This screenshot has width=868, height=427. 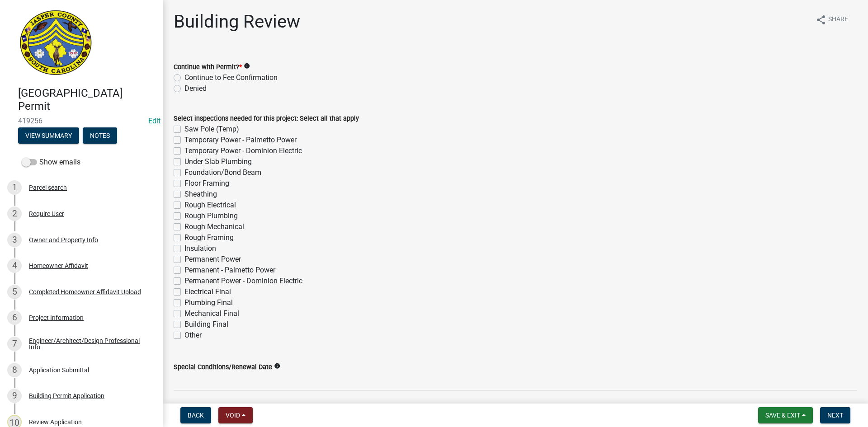 I want to click on div: 5, so click(x=14, y=292).